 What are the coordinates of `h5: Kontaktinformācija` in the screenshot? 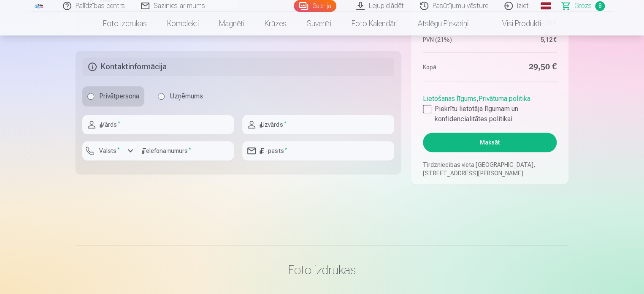 It's located at (238, 67).